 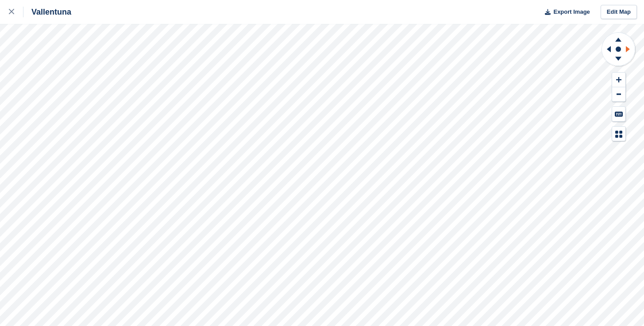 What do you see at coordinates (619, 94) in the screenshot?
I see `button: Zoom Out` at bounding box center [619, 94].